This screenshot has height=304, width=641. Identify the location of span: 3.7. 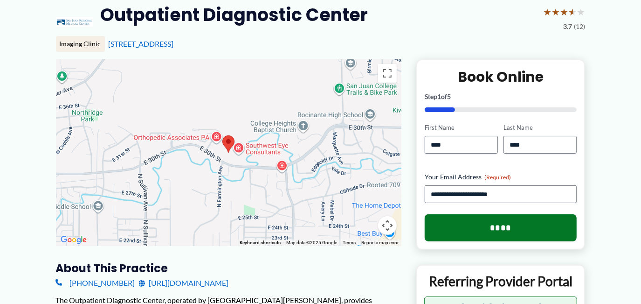
(568, 27).